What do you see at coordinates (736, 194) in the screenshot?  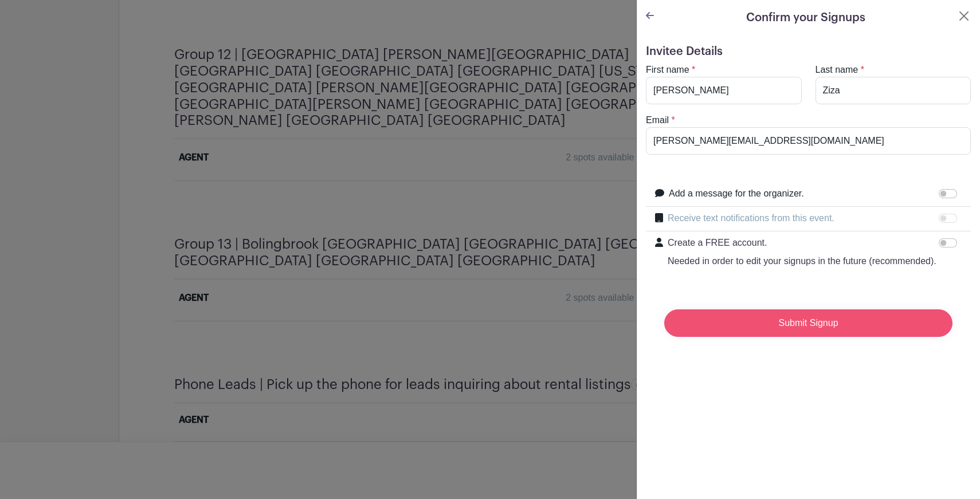 I see `label: Add a message for the organizer.` at bounding box center [736, 194].